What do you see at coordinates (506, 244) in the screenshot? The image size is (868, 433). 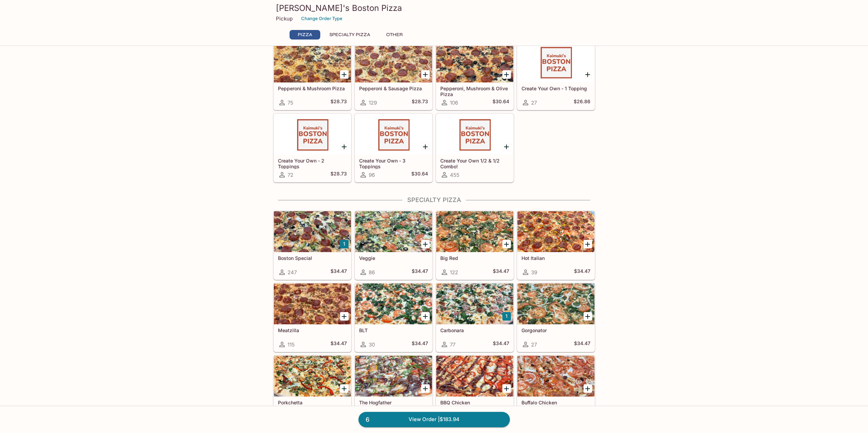 I see `button: Add Big Red` at bounding box center [506, 244].